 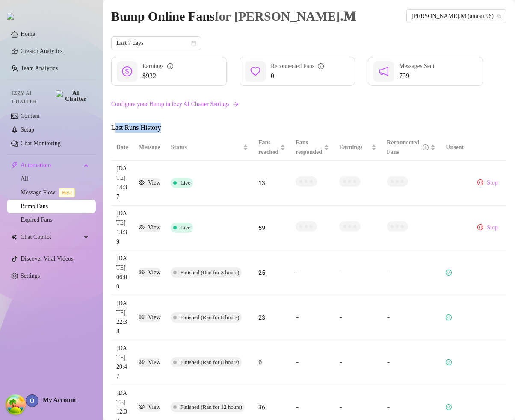 What do you see at coordinates (416, 76) in the screenshot?
I see `span: 739` at bounding box center [416, 76].